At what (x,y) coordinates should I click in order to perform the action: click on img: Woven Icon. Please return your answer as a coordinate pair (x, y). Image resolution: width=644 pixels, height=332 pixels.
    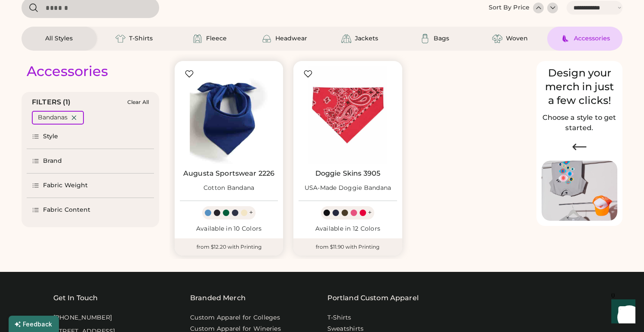
    Looking at the image, I should click on (497, 39).